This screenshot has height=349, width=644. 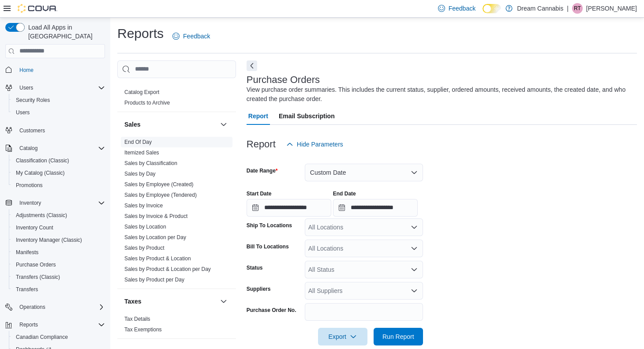 What do you see at coordinates (144, 248) in the screenshot?
I see `span: Sales by Product` at bounding box center [144, 248].